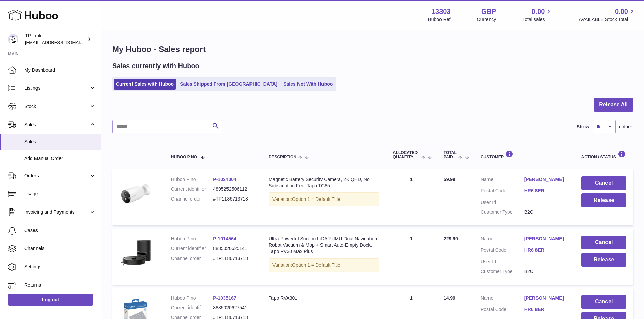 The width and height of the screenshot is (644, 319). Describe the element at coordinates (60, 249) in the screenshot. I see `span: Channels` at that location.